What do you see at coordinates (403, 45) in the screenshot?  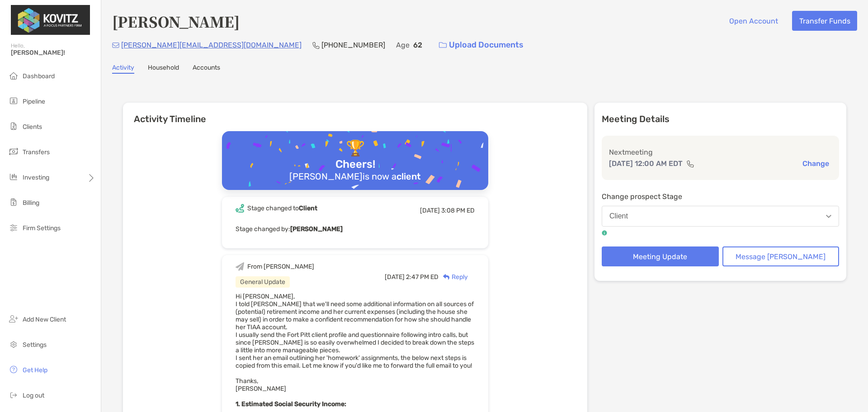 I see `p: Age` at bounding box center [403, 45].